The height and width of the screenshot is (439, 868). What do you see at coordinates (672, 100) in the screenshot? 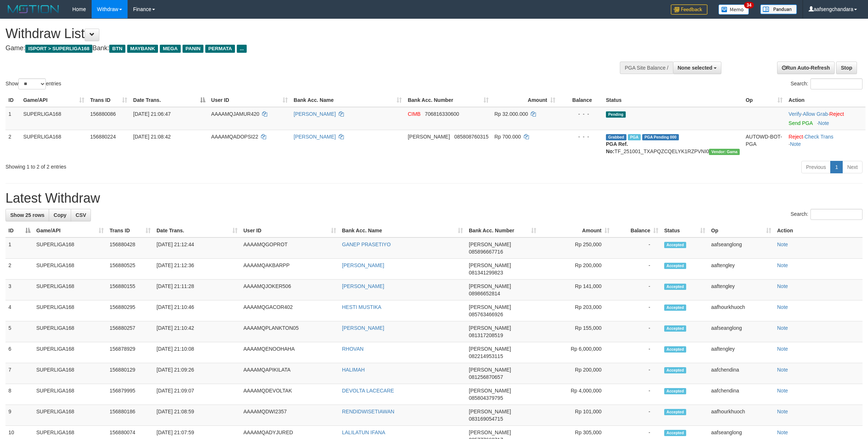
I see `th: Status` at bounding box center [672, 100].